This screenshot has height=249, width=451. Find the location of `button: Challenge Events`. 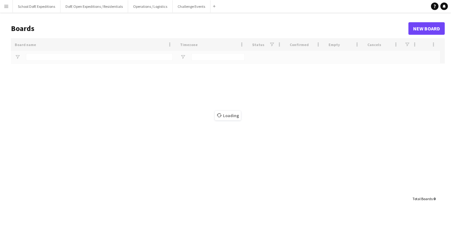

button: Challenge Events is located at coordinates (191, 6).